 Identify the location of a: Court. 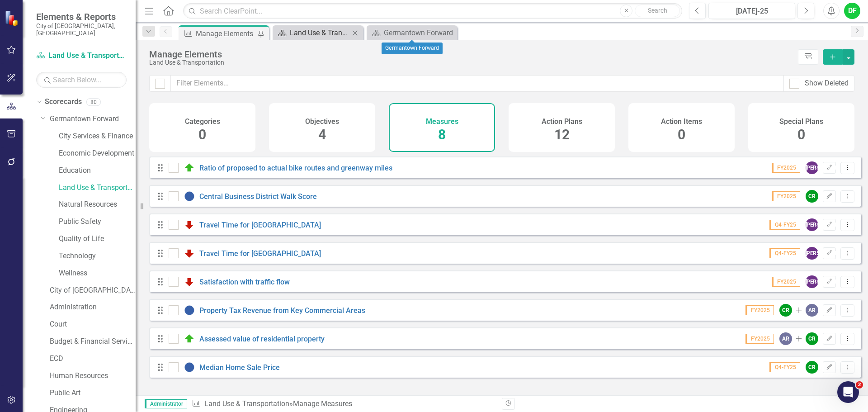
(93, 324).